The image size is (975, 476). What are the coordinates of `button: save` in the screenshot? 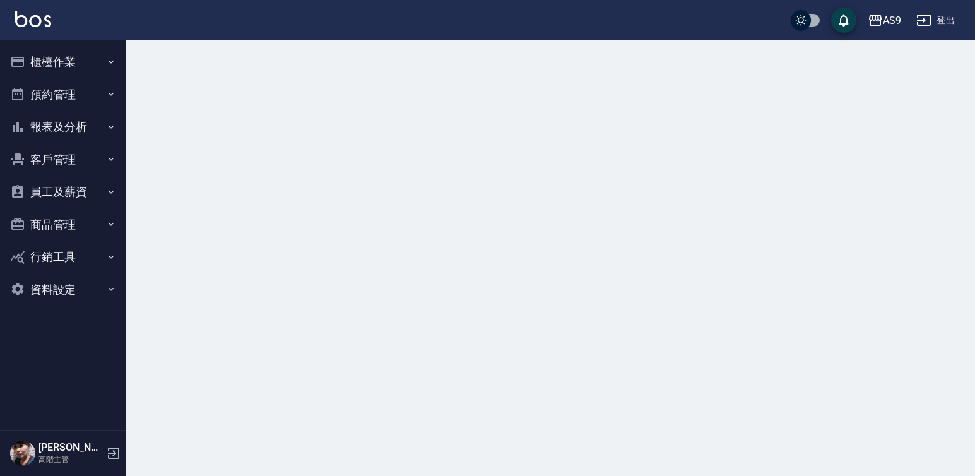 It's located at (844, 20).